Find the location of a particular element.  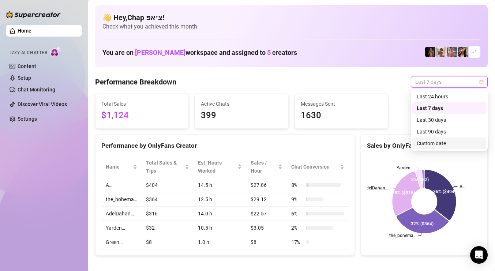

h1: You are on workspace and assigned to creators is located at coordinates (200, 53).